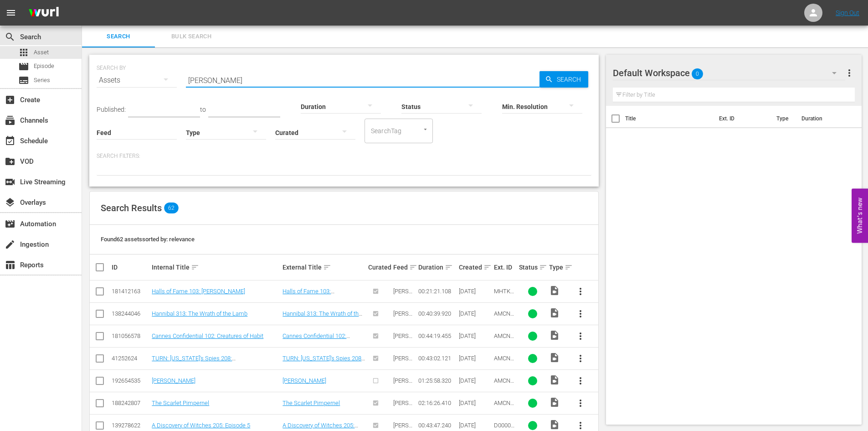 This screenshot has height=431, width=868. I want to click on span: AMCNVR0000068938, so click(504, 343).